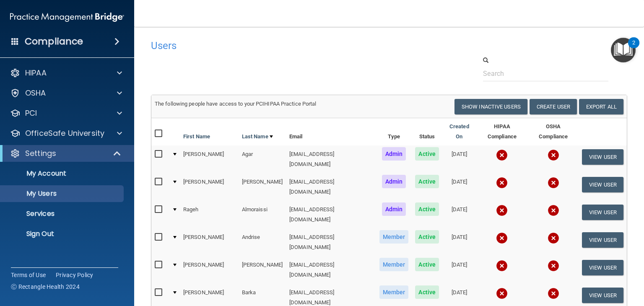  I want to click on td: Rageh, so click(209, 215).